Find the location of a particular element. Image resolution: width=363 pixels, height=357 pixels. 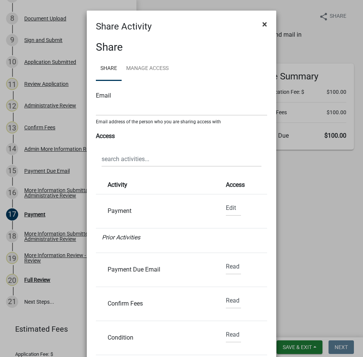

button: Close is located at coordinates (264, 24).